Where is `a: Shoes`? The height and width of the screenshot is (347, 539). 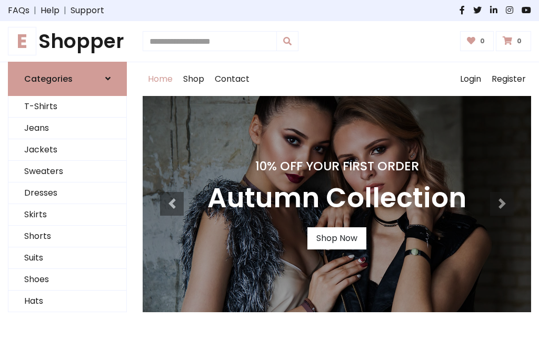 a: Shoes is located at coordinates (67, 279).